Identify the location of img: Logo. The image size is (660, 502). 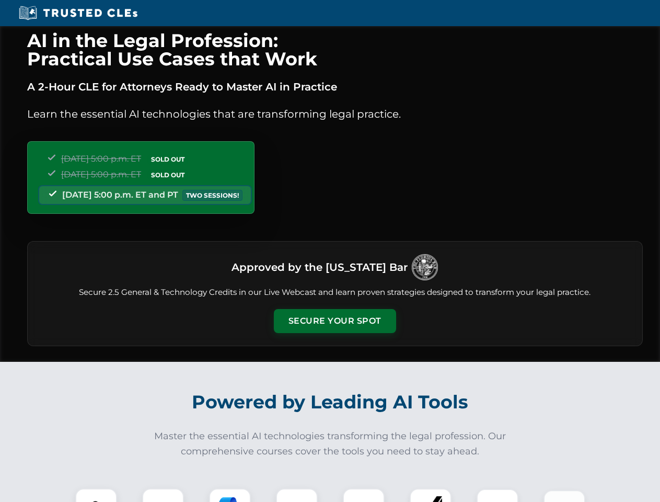
(425, 267).